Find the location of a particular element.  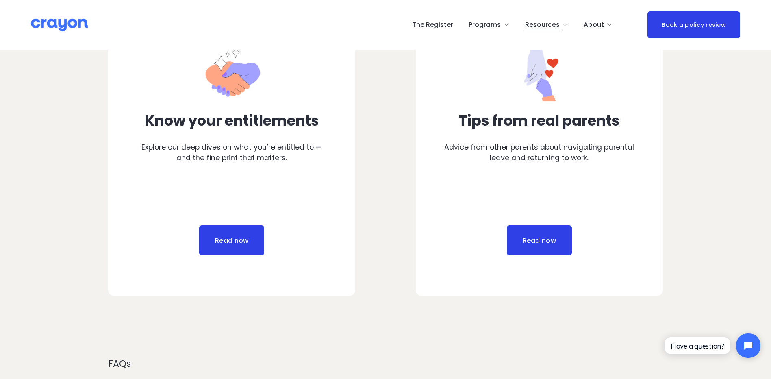

span: Resources is located at coordinates (542, 25).